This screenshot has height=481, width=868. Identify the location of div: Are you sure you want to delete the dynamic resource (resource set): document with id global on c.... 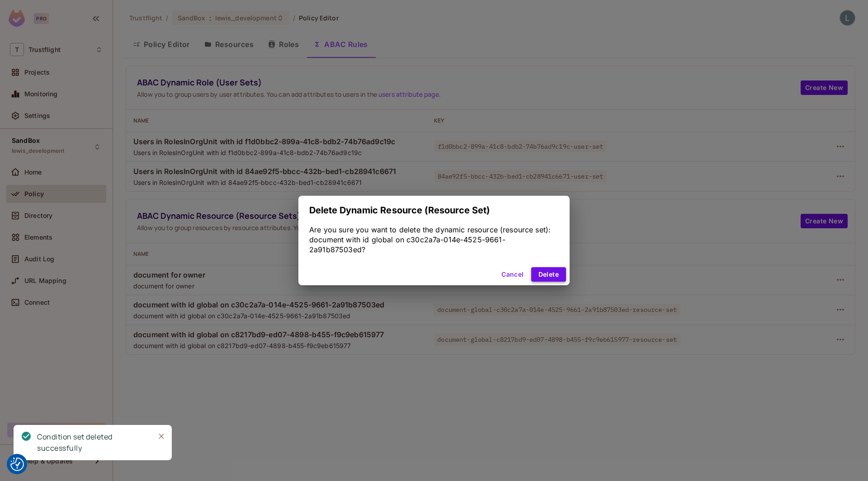
(434, 240).